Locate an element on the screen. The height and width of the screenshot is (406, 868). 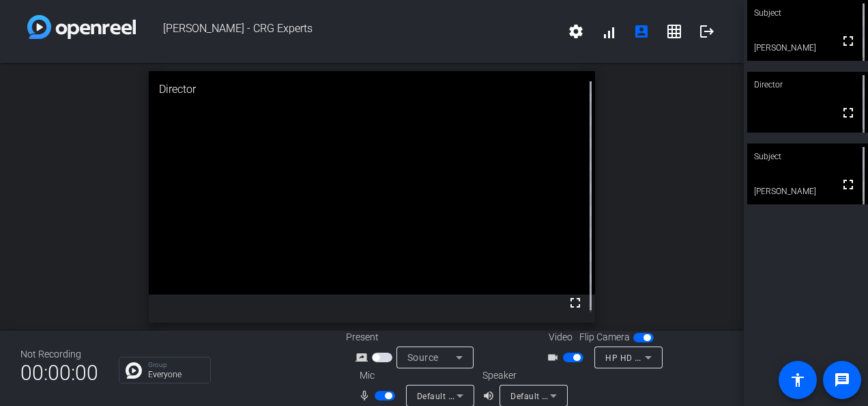
mat-icon: mic_none is located at coordinates (367, 396).